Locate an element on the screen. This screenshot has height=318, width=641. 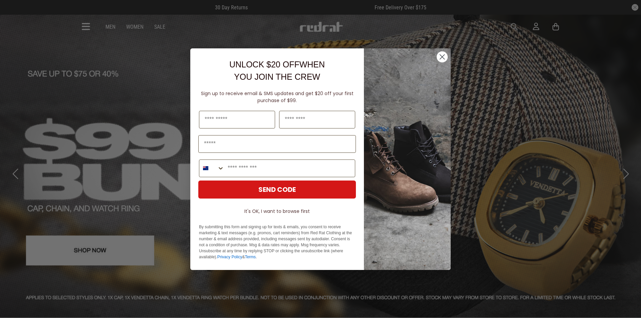
span: YOU JOIN THE CREW is located at coordinates (277, 77).